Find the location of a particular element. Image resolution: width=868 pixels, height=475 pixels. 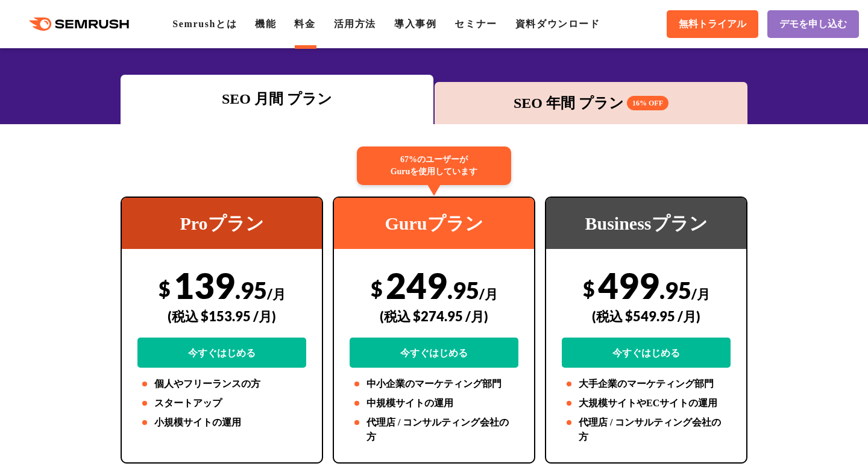

div: (税込 $153.95 /月) is located at coordinates (222, 316).